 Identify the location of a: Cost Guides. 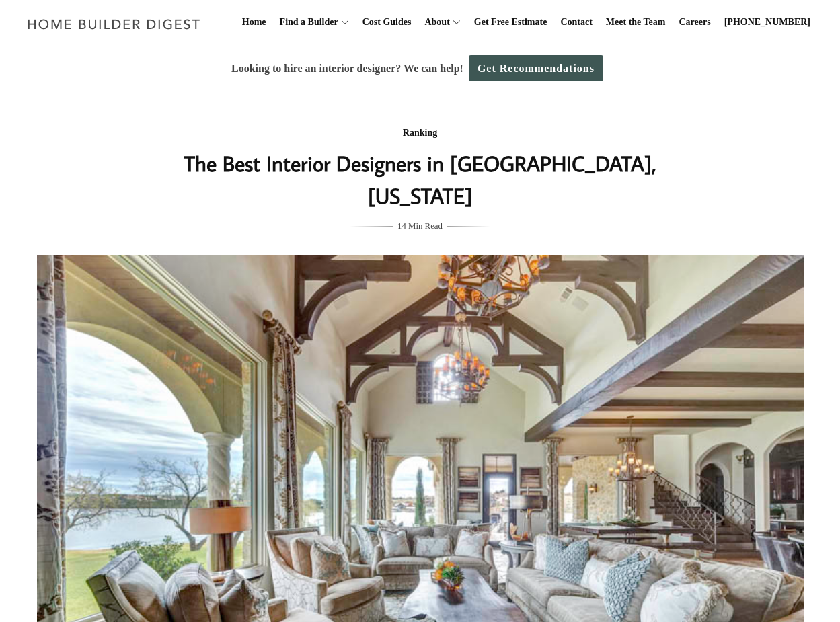
(386, 22).